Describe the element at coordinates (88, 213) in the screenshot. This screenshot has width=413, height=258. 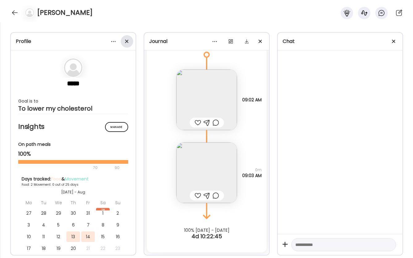
I see `div: 31` at that location.